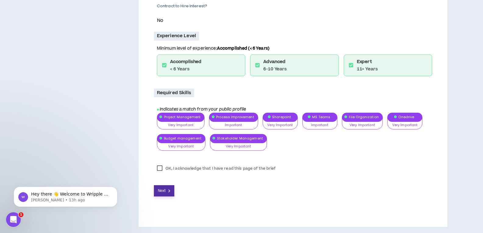  What do you see at coordinates (275, 61) in the screenshot?
I see `h6: Advanced` at bounding box center [275, 61].